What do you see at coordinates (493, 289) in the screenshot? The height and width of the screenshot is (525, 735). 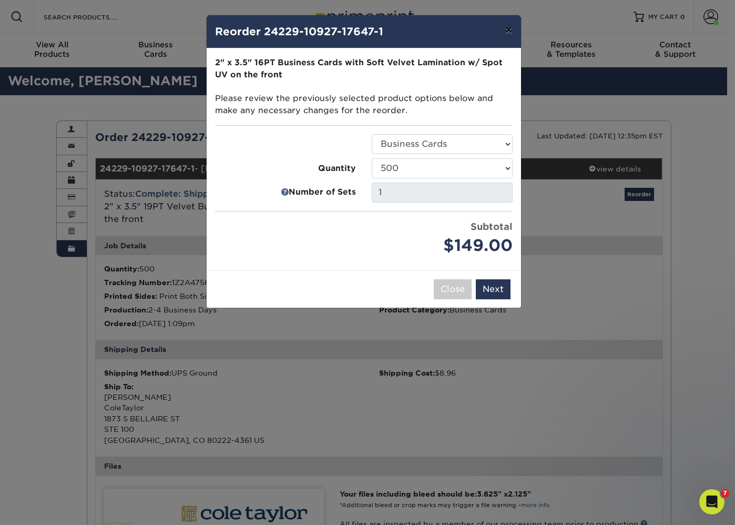 I see `button: Next` at bounding box center [493, 289].